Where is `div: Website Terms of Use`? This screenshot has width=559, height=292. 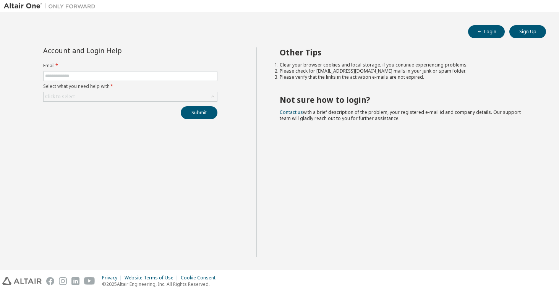 div: Website Terms of Use is located at coordinates (153, 278).